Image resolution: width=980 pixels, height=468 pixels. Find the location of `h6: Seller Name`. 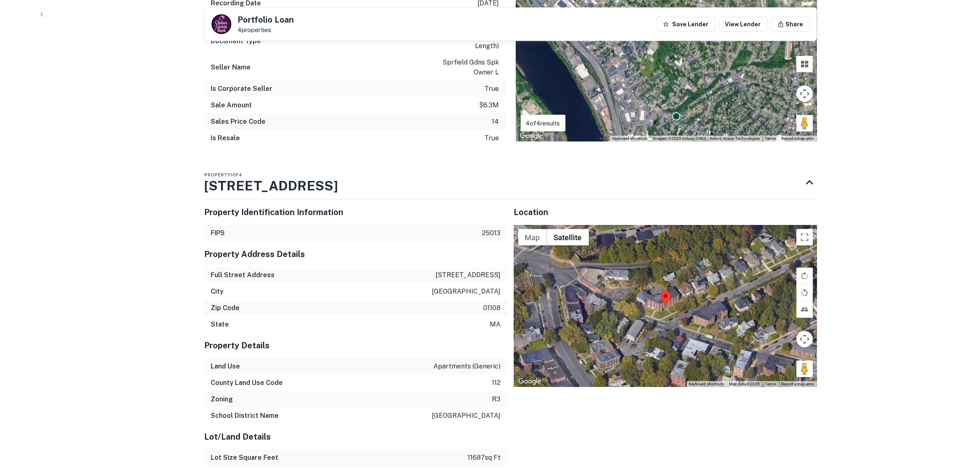

h6: Seller Name is located at coordinates (231, 68).